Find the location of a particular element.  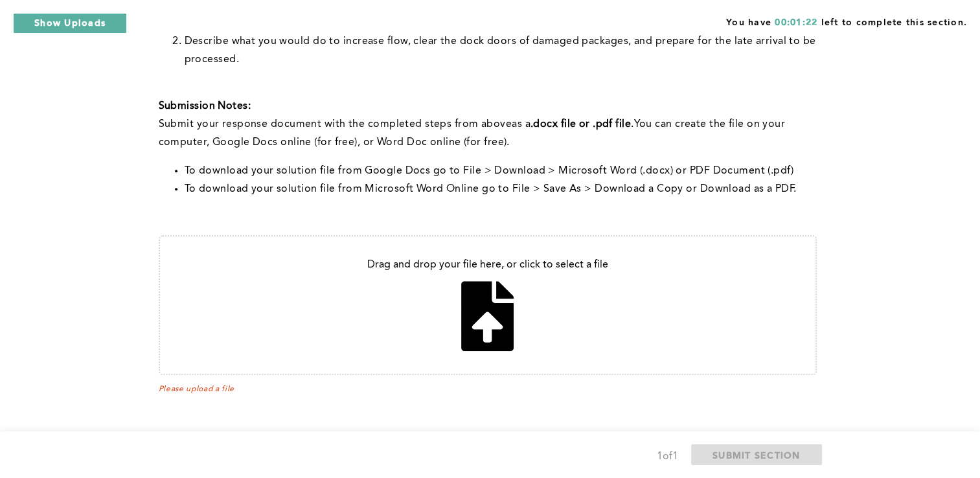

p: with the completed steps from above You can create the file on your computer, Google Docs online ... is located at coordinates (487, 133).